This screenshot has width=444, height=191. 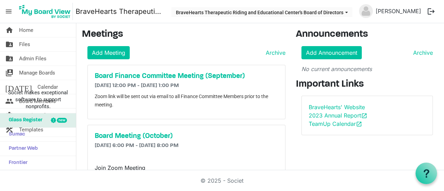 What do you see at coordinates (332, 53) in the screenshot?
I see `a: Add Announcement` at bounding box center [332, 53].